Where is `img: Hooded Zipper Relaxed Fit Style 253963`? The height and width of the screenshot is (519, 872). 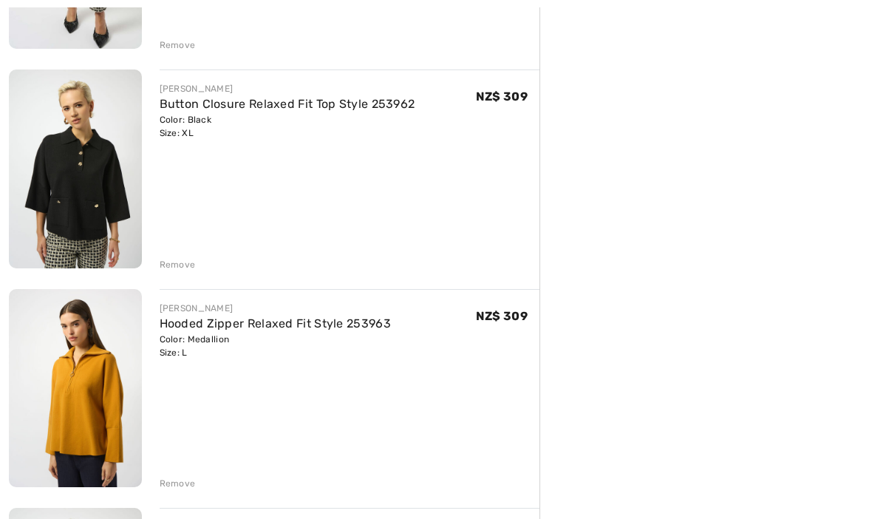 img: Hooded Zipper Relaxed Fit Style 253963 is located at coordinates (75, 389).